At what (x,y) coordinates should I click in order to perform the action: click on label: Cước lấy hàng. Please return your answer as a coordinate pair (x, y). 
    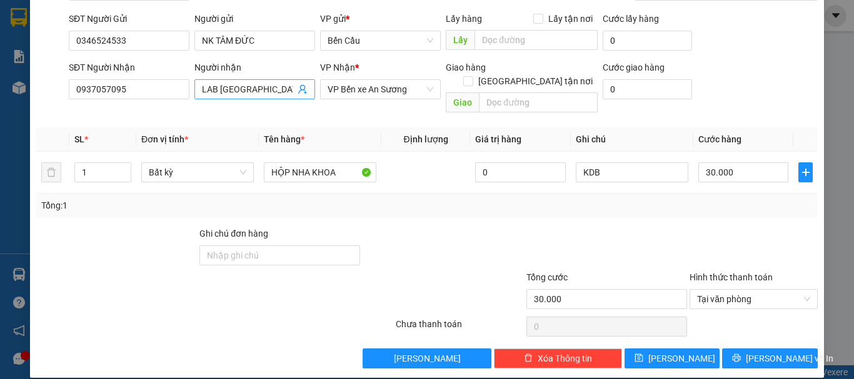
    Looking at the image, I should click on (630, 19).